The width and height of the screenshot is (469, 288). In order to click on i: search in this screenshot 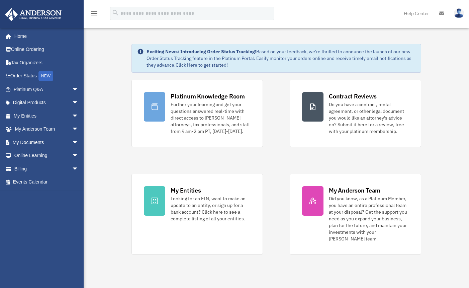, I will do `click(115, 13)`.